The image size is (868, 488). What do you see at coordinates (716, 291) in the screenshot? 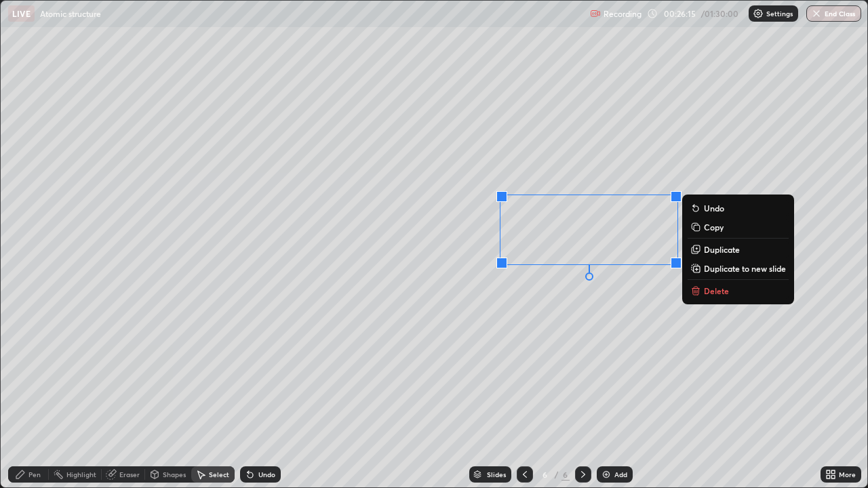
I see `p: Delete` at bounding box center [716, 291].